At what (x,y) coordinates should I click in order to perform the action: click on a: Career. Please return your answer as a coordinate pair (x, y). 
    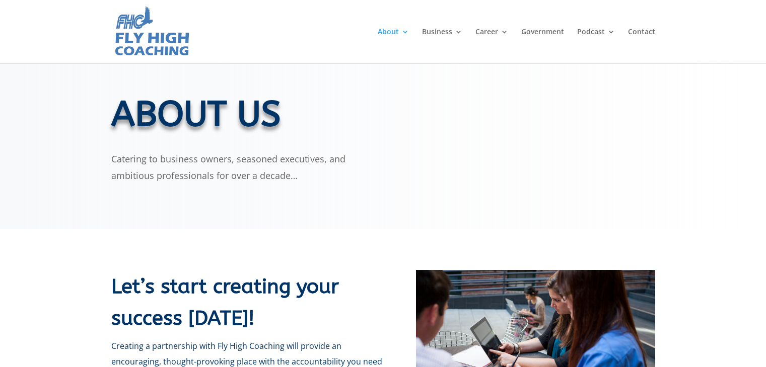
    Looking at the image, I should click on (491, 46).